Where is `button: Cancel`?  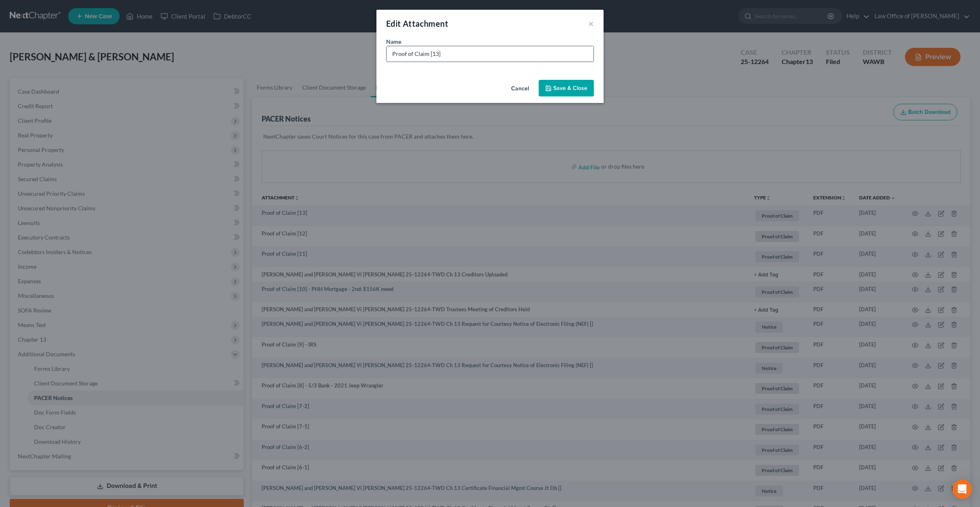 button: Cancel is located at coordinates (520, 89).